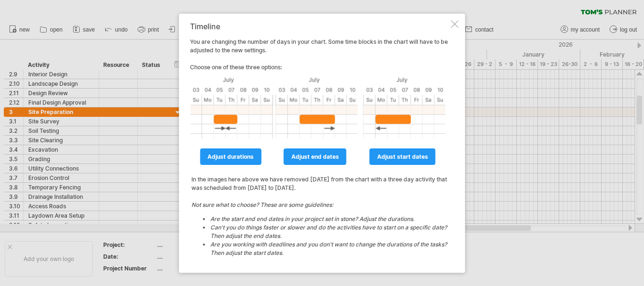 The height and width of the screenshot is (286, 644). Describe the element at coordinates (329, 232) in the screenshot. I see `li: Can't you do things faster or slower and do the activities have to start on a specific date? Then...` at that location.